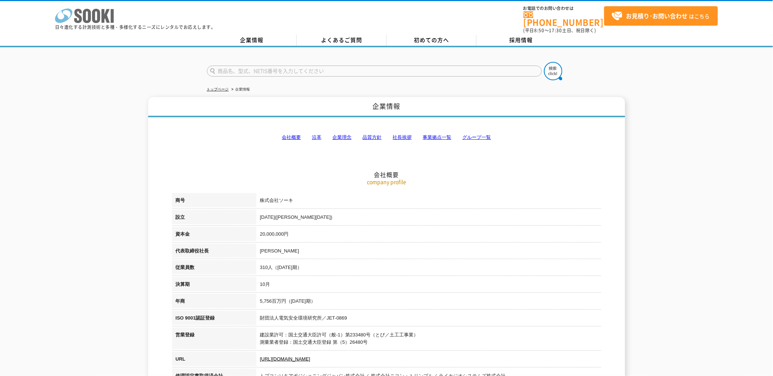  Describe the element at coordinates (214, 252) in the screenshot. I see `th: 代表取締役社長` at that location.